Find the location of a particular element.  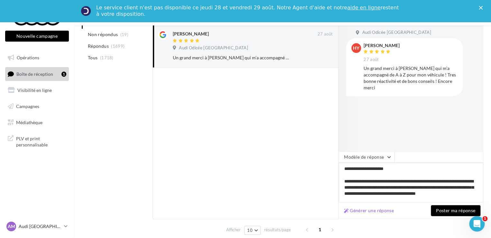

div: Le service client n'est pas disponible ce jeudi 28 et vendredi 29 août. Notre Agent d'aide et not... is located at coordinates (248, 11).